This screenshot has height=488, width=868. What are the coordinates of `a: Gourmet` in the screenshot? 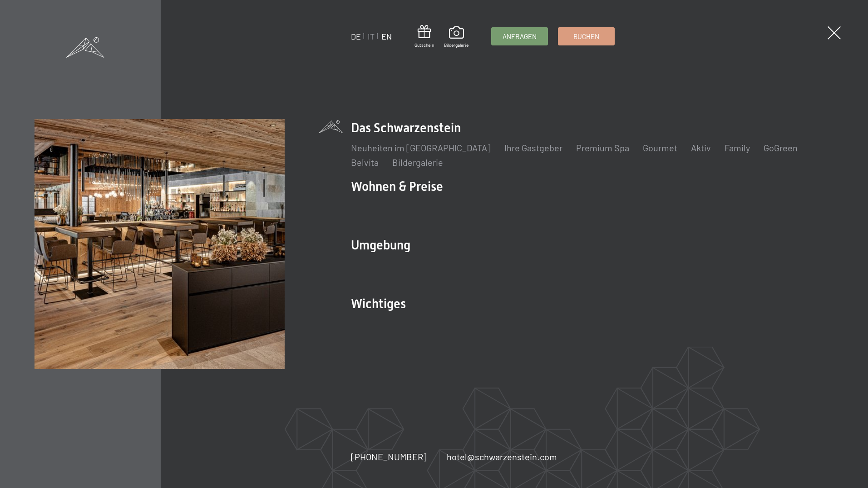 It's located at (660, 147).